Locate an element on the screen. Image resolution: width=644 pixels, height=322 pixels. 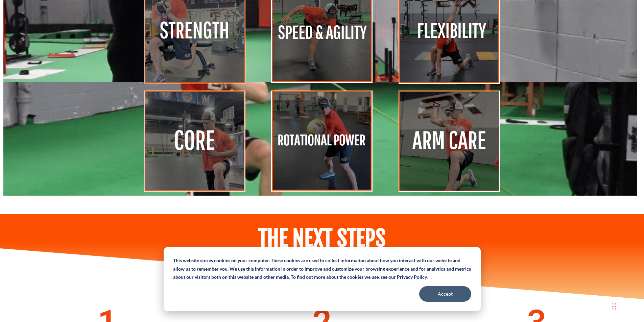
button: Accept is located at coordinates (445, 294).